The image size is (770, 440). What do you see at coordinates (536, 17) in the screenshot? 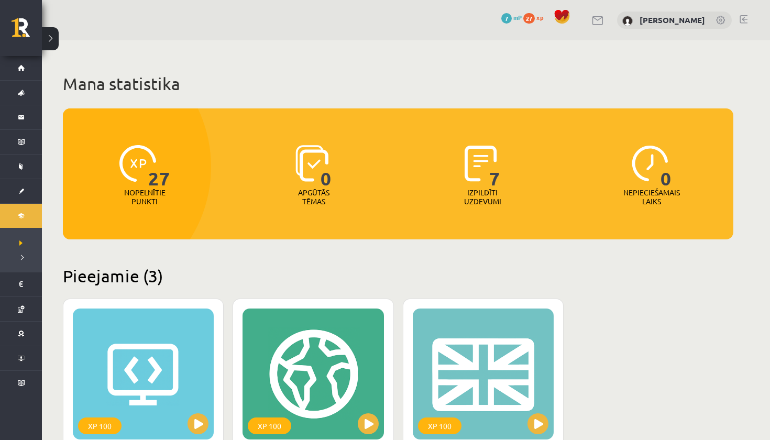
I see `a: 27 xp` at bounding box center [536, 17].